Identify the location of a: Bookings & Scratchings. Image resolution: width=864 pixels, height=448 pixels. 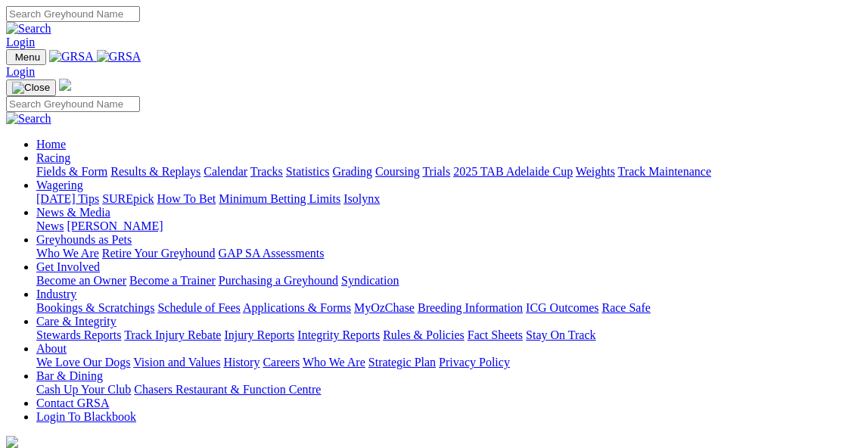
(95, 307).